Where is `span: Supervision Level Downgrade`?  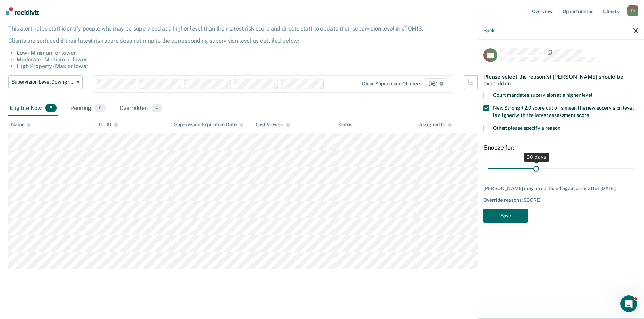
span: Supervision Level Downgrade is located at coordinates (43, 82).